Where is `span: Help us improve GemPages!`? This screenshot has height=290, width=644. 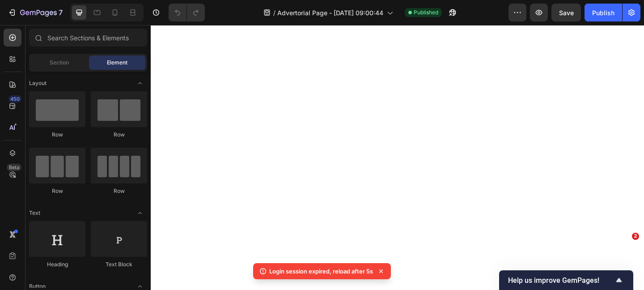
span: Help us improve GemPages! is located at coordinates (561, 280).